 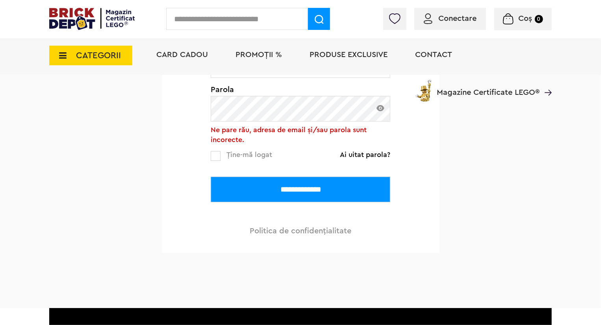 I want to click on a: Ai uitat parola?, so click(x=365, y=155).